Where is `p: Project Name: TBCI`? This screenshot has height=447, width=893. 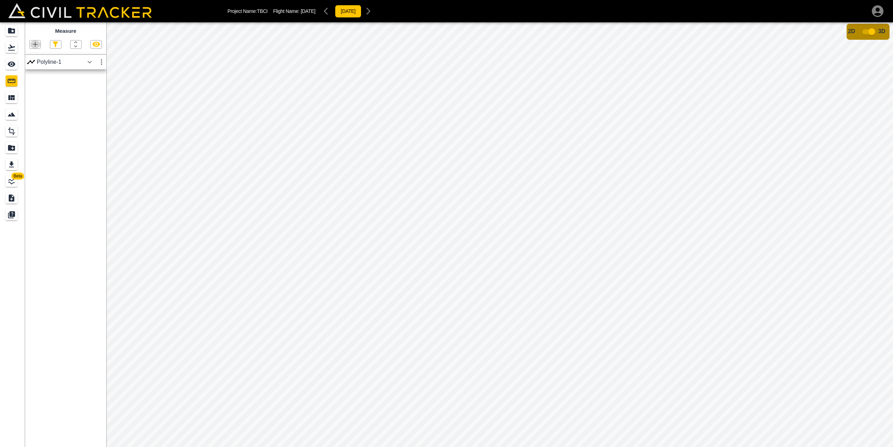 p: Project Name: TBCI is located at coordinates (247, 11).